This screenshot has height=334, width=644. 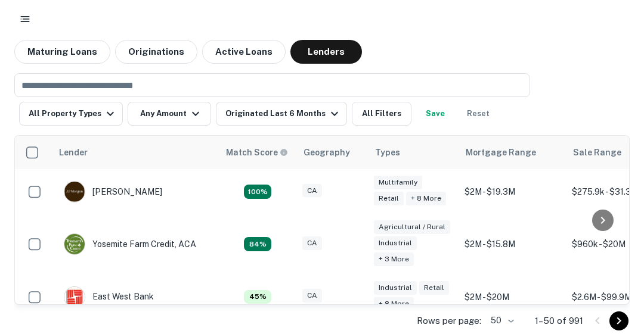 I want to click on button: Originations, so click(x=156, y=52).